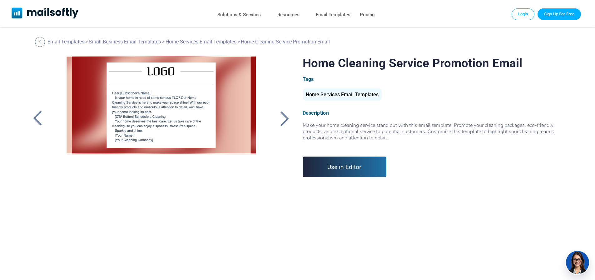 The height and width of the screenshot is (280, 595). I want to click on span: Make your home cleaning service stand out with this email template. Promote your cleaning package..., so click(434, 134).